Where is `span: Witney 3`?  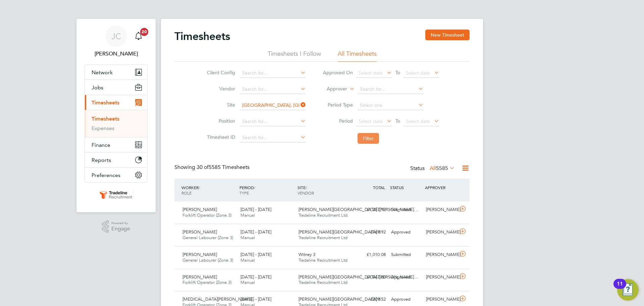
span: Witney 3 is located at coordinates (307, 255).